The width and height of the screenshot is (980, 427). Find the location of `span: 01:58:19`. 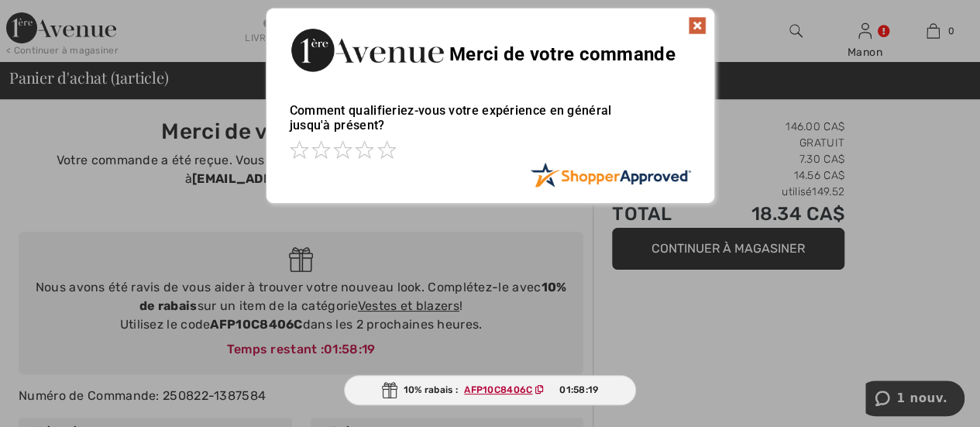

span: 01:58:19 is located at coordinates (578, 389).